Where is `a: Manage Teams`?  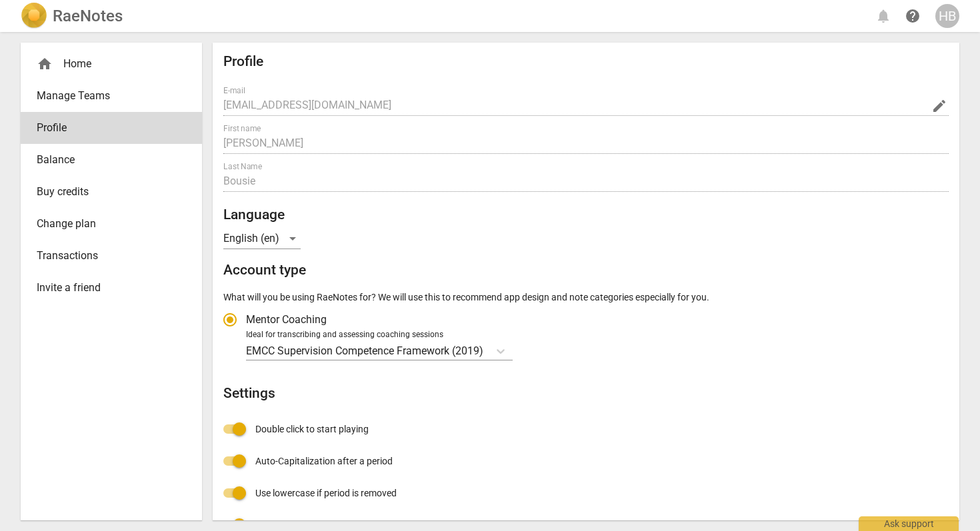
a: Manage Teams is located at coordinates (111, 96).